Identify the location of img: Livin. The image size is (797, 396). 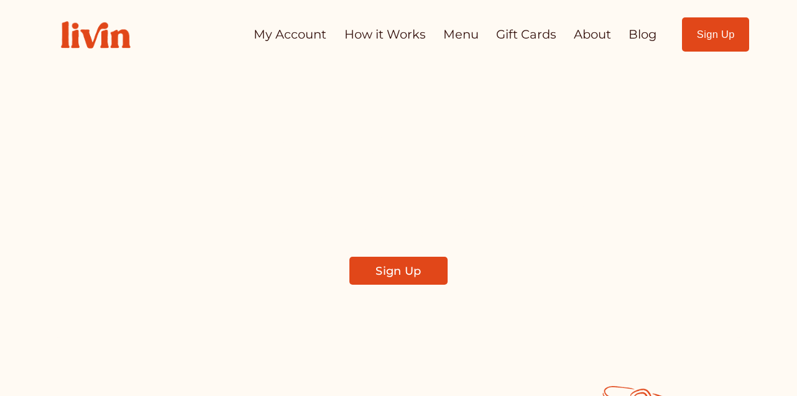
(96, 35).